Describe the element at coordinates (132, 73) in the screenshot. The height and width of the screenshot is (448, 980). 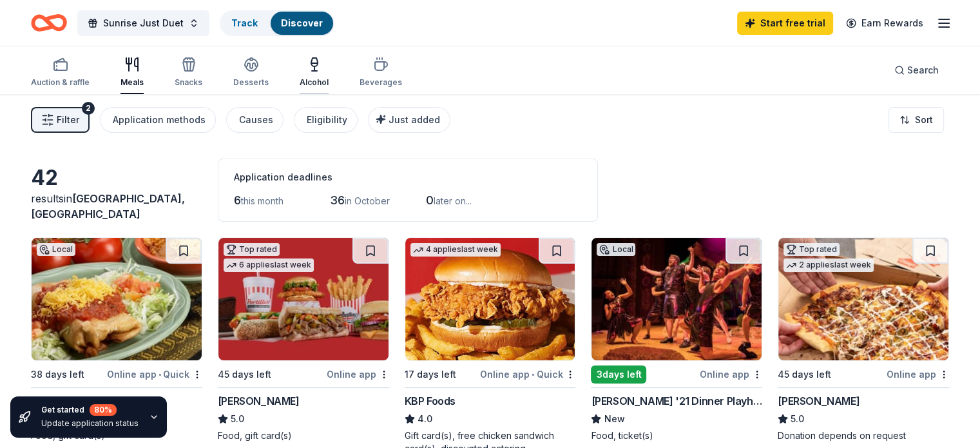
I see `button: Meals` at that location.